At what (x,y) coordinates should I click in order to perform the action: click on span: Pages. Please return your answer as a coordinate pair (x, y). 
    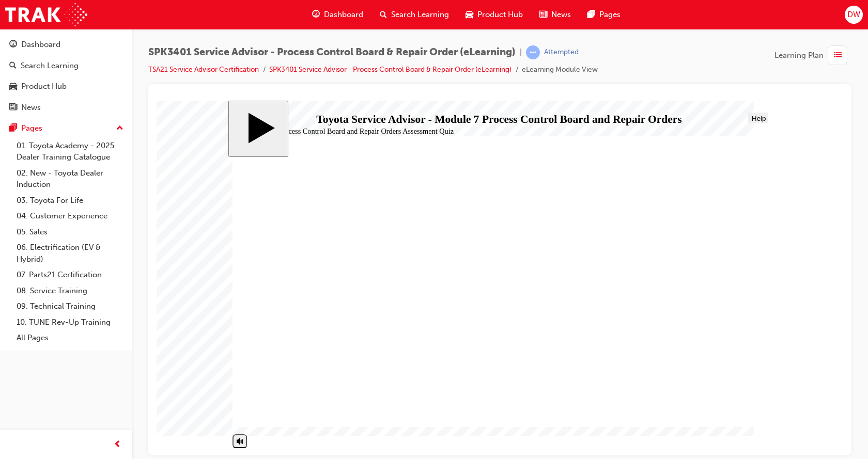
    Looking at the image, I should click on (610, 15).